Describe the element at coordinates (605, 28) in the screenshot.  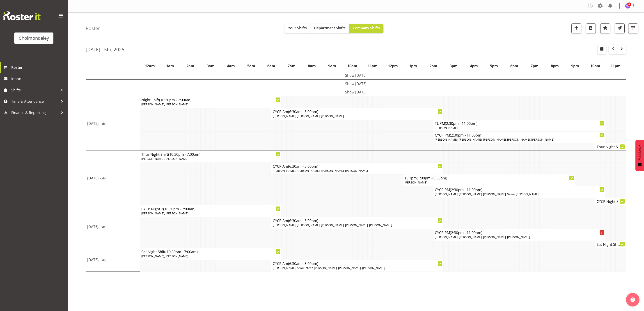
I see `button: Highlight an important date within the roster.` at that location.